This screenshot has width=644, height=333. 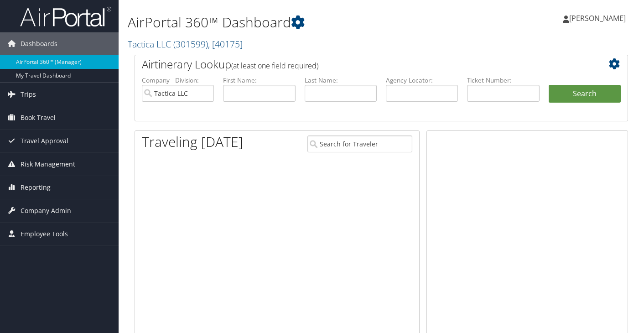 What do you see at coordinates (46, 211) in the screenshot?
I see `span: Company Admin` at bounding box center [46, 211].